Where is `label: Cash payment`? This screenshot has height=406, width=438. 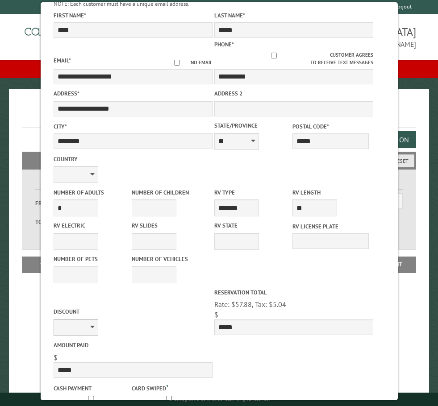 label: Cash payment is located at coordinates (92, 388).